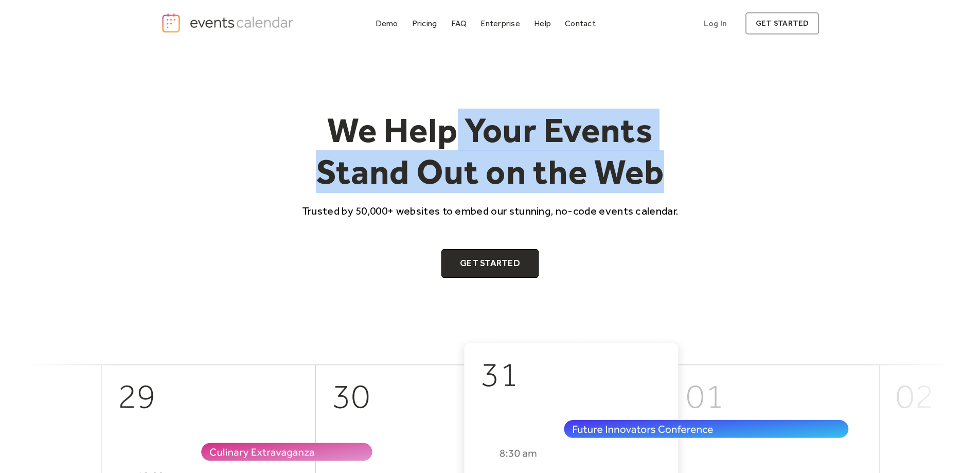 This screenshot has width=980, height=473. I want to click on div: Contact, so click(580, 23).